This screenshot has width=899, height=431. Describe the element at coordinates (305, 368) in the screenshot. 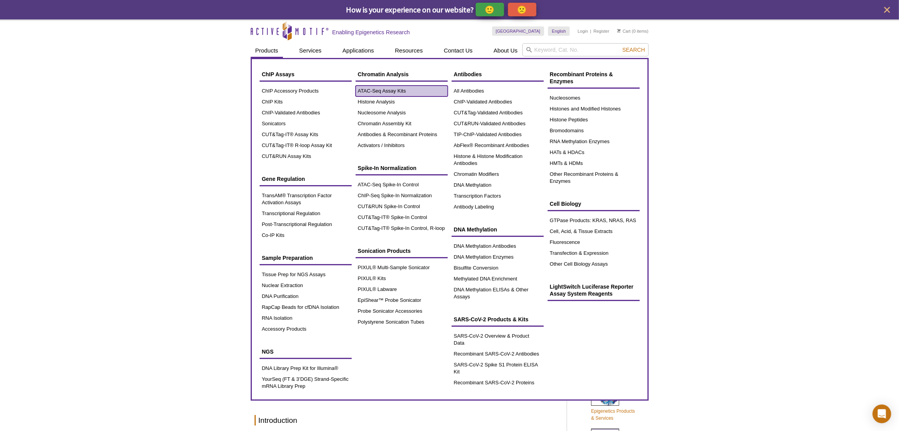

I see `a: DNA Library Prep Kit for Illumina®` at that location.